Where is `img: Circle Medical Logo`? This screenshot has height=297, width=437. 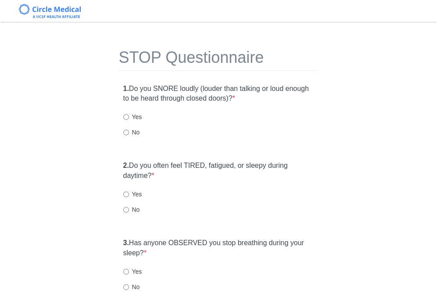
img: Circle Medical Logo is located at coordinates (50, 11).